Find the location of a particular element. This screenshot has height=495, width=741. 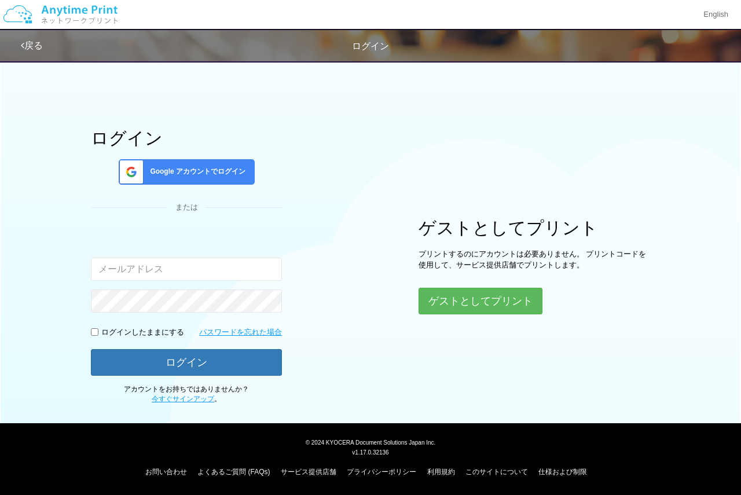

p: プリントするのにアカウントは必要ありません。 プリントコードを使用して、サービス提供店舗でプリントします。 is located at coordinates (534, 259).